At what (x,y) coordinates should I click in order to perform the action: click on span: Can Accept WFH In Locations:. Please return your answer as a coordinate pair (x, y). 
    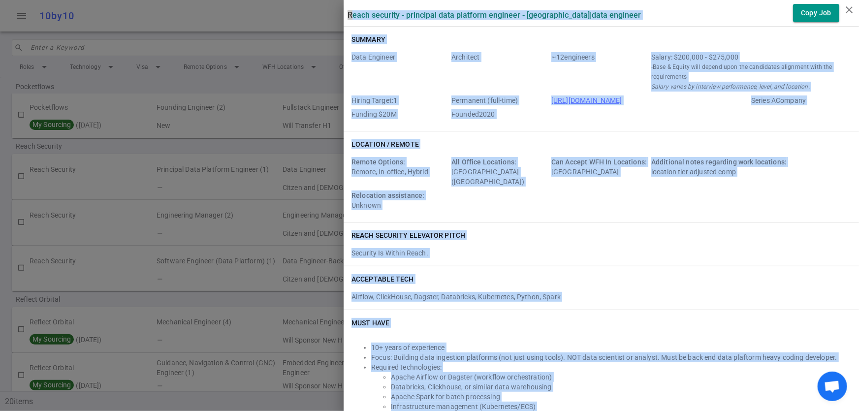
    Looking at the image, I should click on (599, 162).